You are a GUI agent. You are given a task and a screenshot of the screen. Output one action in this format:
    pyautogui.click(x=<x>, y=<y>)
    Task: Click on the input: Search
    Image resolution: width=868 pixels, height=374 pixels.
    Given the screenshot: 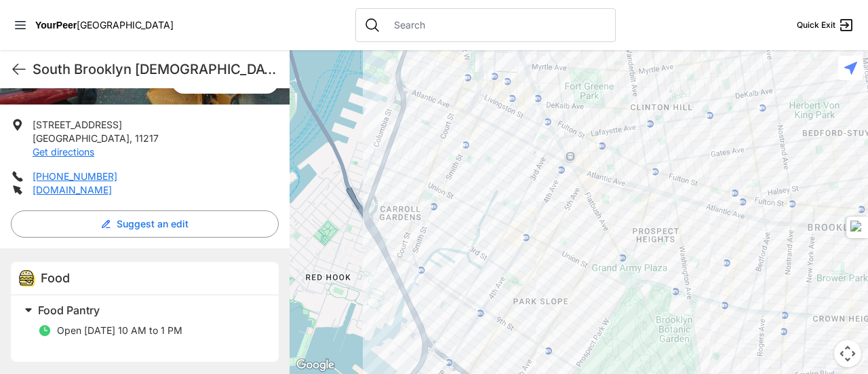 What is the action you would take?
    pyautogui.click(x=496, y=25)
    